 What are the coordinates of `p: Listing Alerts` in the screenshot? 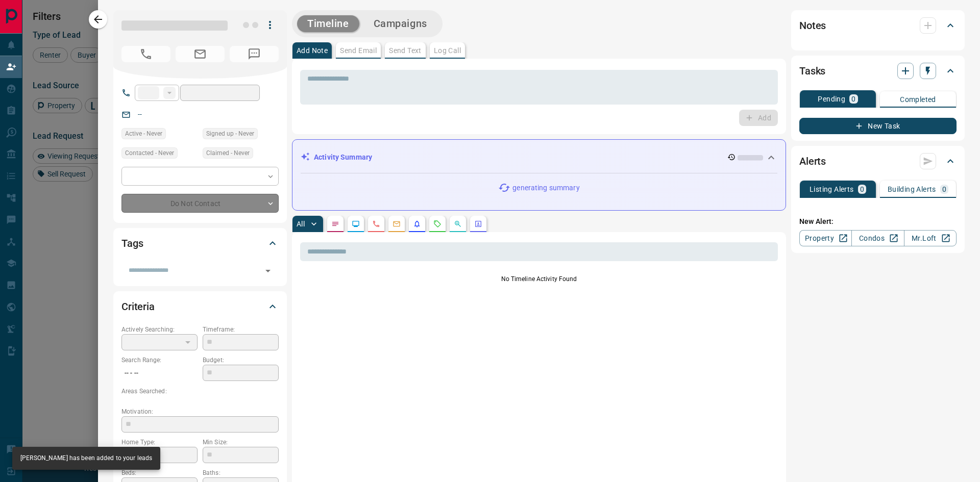 It's located at (831, 189).